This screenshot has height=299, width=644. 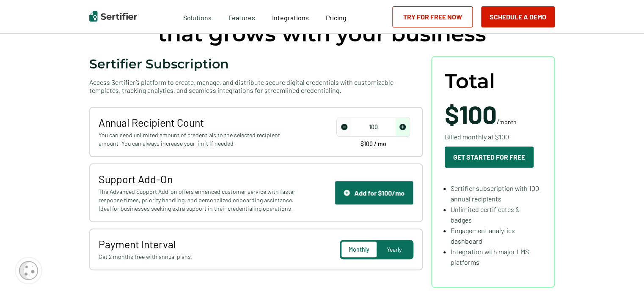 I want to click on button: Support IconAdd for $100/mo, so click(x=374, y=193).